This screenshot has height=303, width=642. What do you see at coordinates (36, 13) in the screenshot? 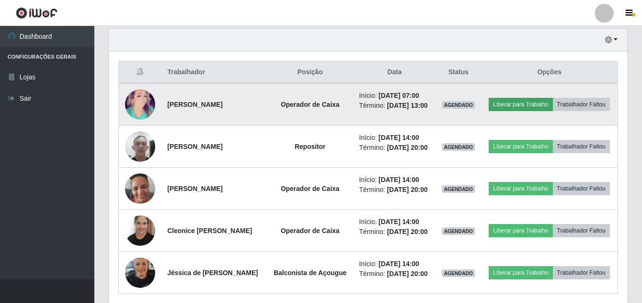
I see `img: CoreUI Logo` at bounding box center [36, 13].